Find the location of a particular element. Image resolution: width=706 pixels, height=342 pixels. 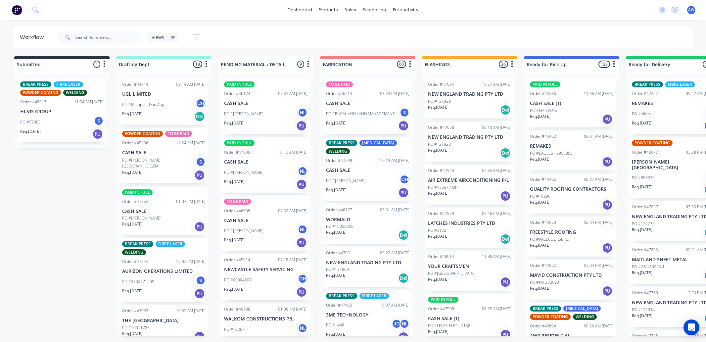

div: Order #48014 is located at coordinates (441, 257).